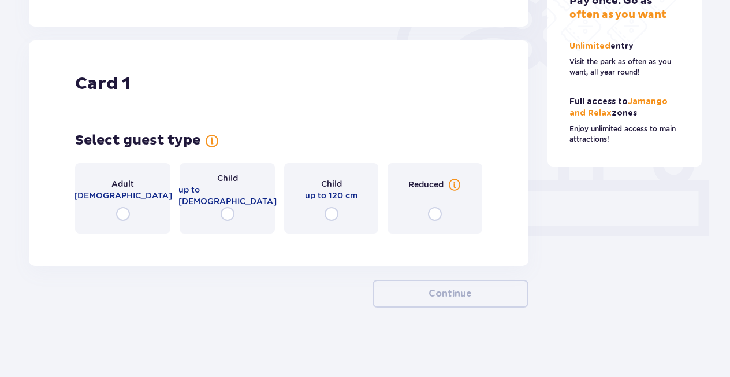 The image size is (730, 377). I want to click on p: Reduced, so click(426, 184).